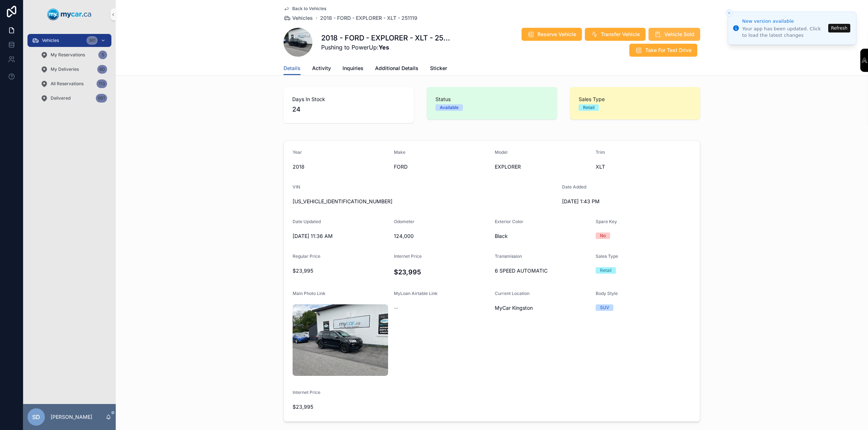 This screenshot has width=868, height=430. Describe the element at coordinates (309, 293) in the screenshot. I see `span: Main Photo Link` at that location.